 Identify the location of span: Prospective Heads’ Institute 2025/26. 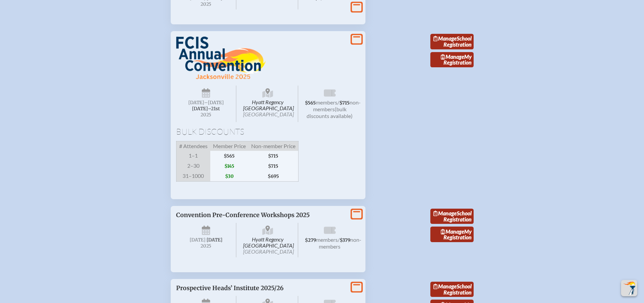
(230, 288).